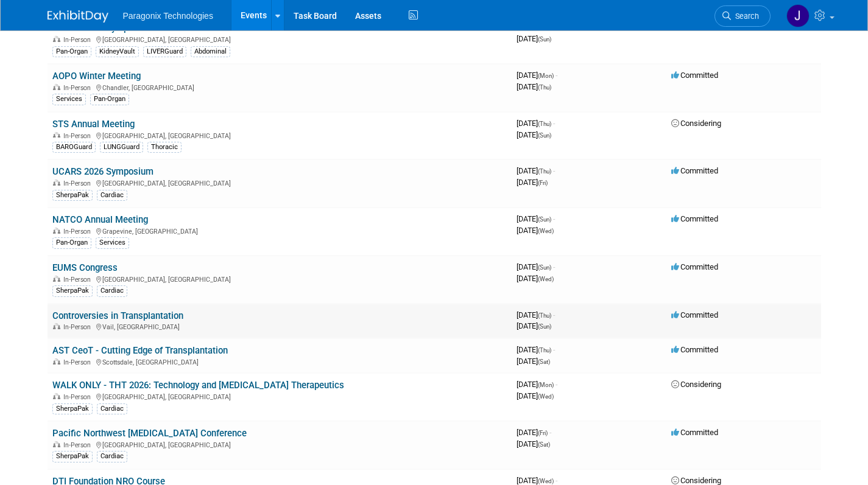 The width and height of the screenshot is (868, 485). I want to click on div: KidneyVault, so click(117, 52).